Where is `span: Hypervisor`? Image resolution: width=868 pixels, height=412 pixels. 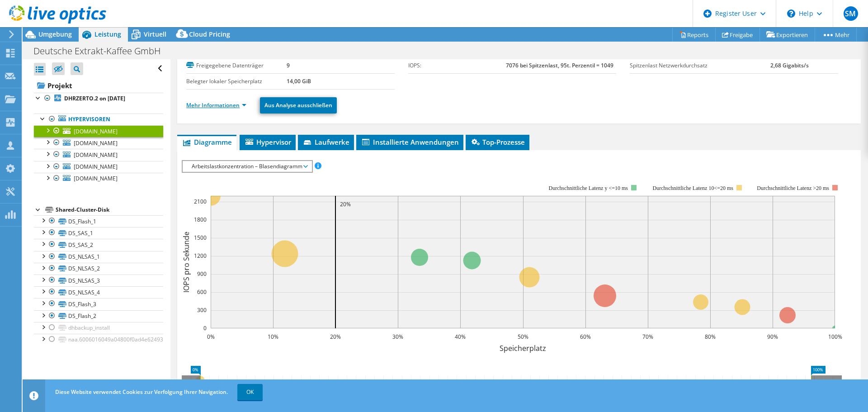
span: Hypervisor is located at coordinates (268, 142).